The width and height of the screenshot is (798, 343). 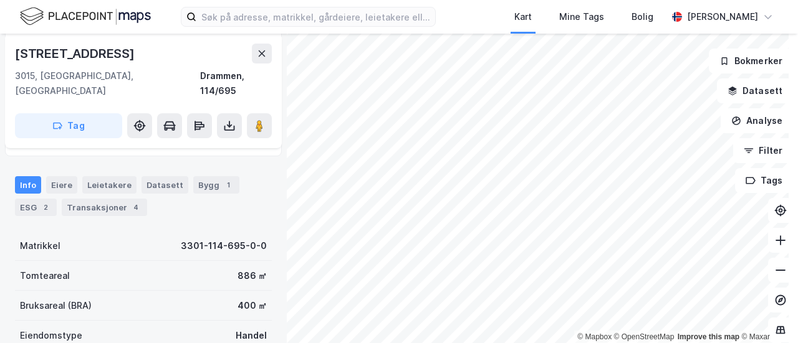 I want to click on img: logo.f888ab2527a4732fd821a326f86c7f29.svg, so click(x=85, y=16).